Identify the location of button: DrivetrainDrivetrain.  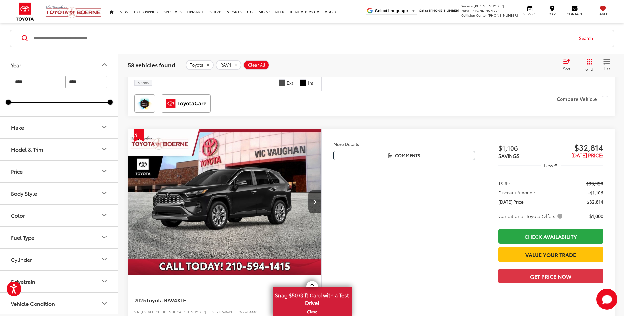
(60, 281).